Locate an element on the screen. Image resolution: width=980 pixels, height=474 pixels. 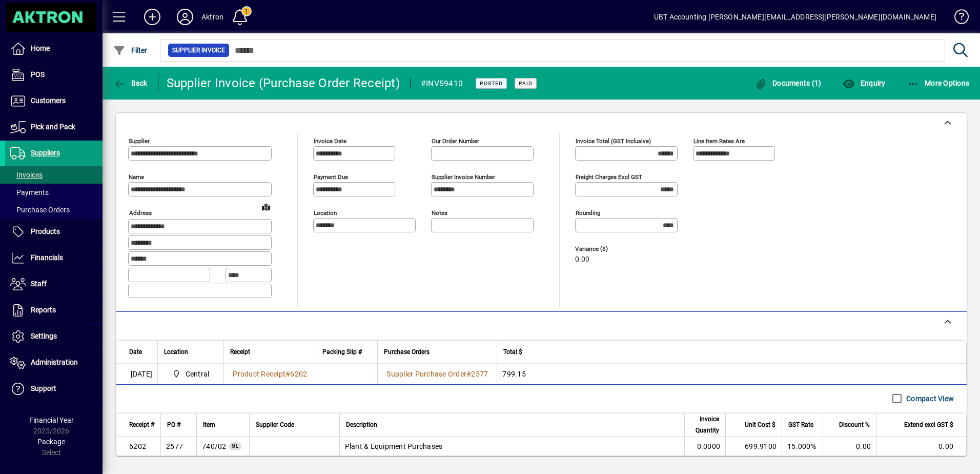
td: Plant & Equipment Purchases is located at coordinates (512, 446).